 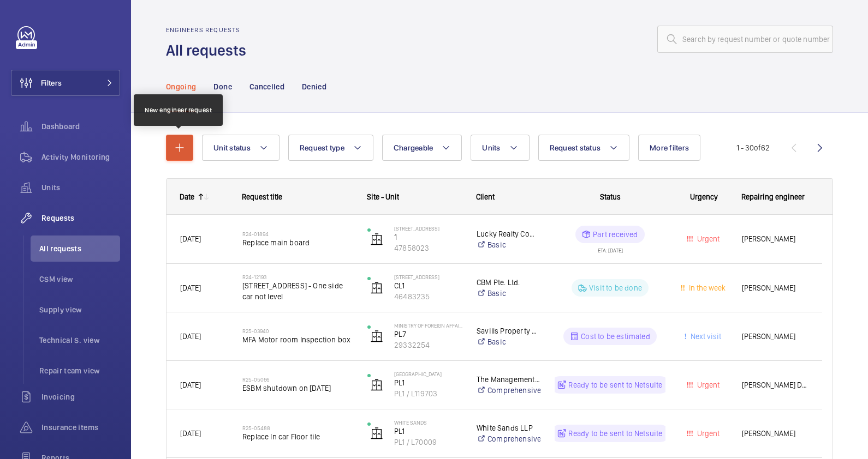 I want to click on span: Requests, so click(x=81, y=218).